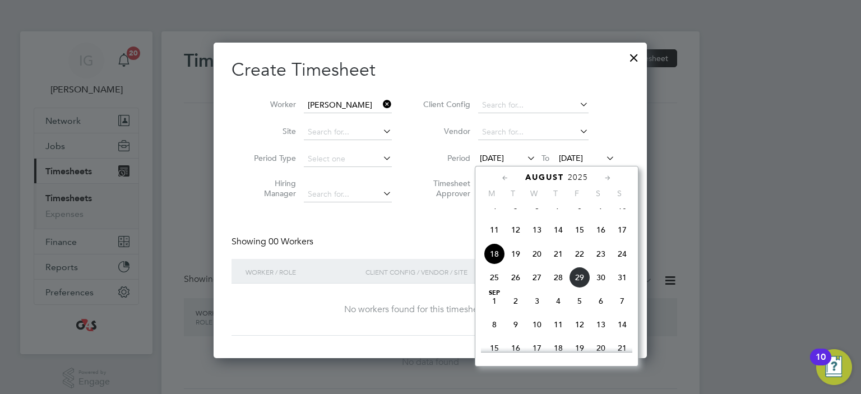 The image size is (861, 394). I want to click on label: Period Type, so click(271, 158).